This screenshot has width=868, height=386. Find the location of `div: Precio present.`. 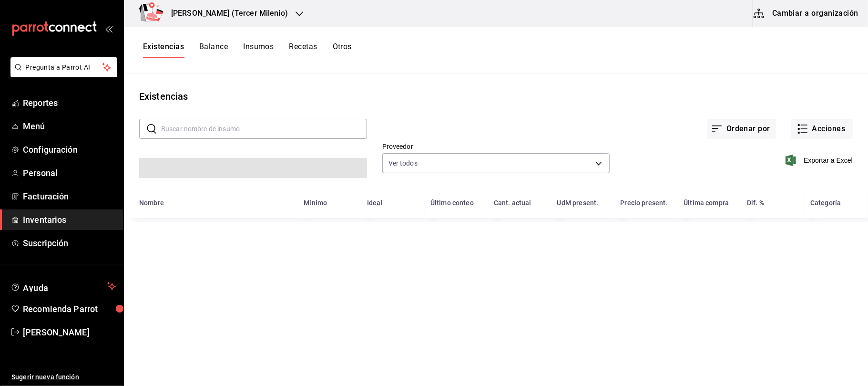

div: Precio present. is located at coordinates (644, 203).